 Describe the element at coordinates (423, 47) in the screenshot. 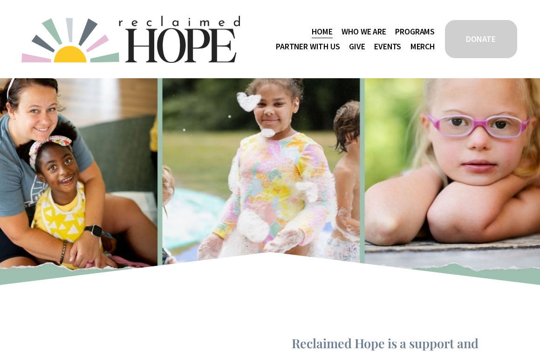

I see `a: Merch` at that location.